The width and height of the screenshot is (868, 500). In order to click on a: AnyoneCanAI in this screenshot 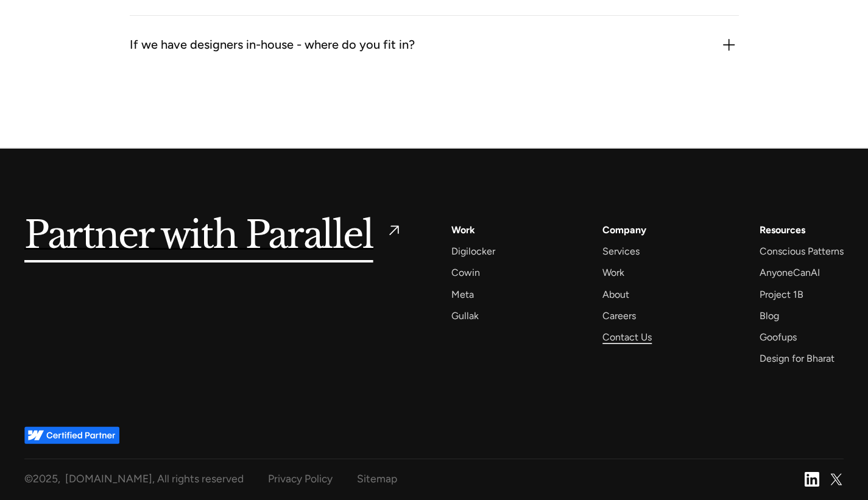, I will do `click(790, 272)`.